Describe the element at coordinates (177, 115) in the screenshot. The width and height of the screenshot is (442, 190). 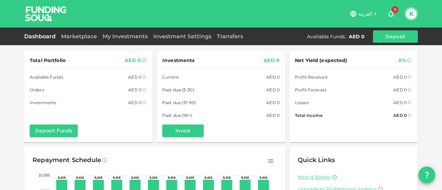
I see `span: Past due (90+)` at that location.